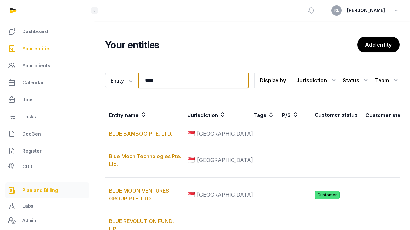 This screenshot has height=230, width=410. Describe the element at coordinates (47, 49) in the screenshot. I see `a: Your entities` at that location.